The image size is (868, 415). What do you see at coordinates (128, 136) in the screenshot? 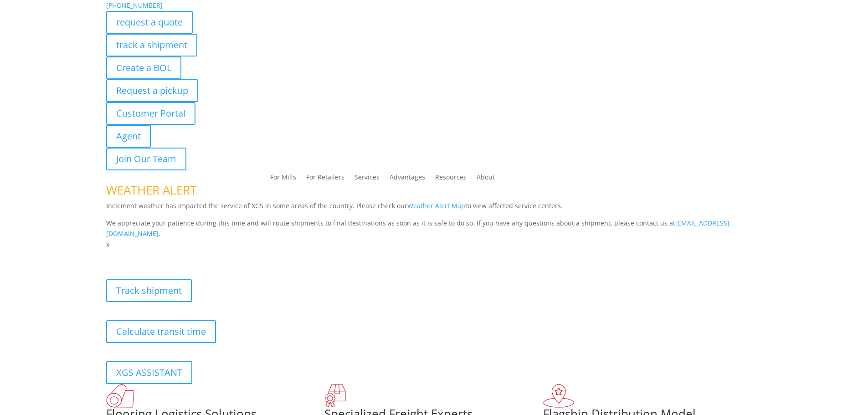
I see `a: Agent` at bounding box center [128, 136].